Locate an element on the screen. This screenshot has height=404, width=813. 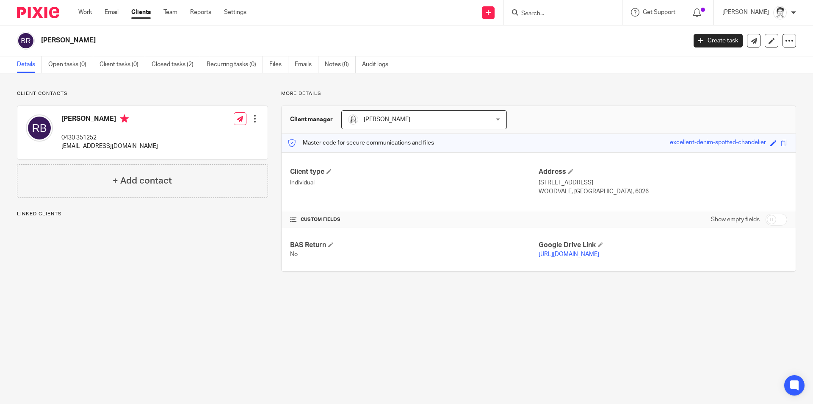
p: Master code for secure communications and files is located at coordinates (361, 143).